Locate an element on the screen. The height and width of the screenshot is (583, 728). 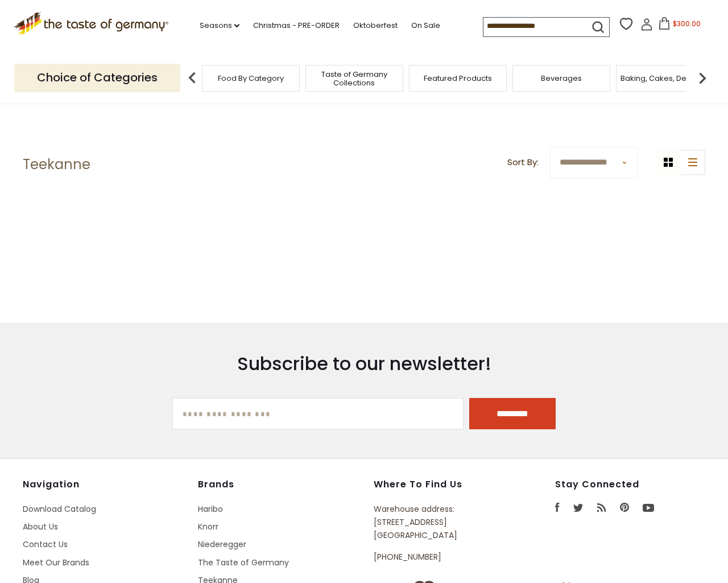
a: Knorr is located at coordinates (208, 527).